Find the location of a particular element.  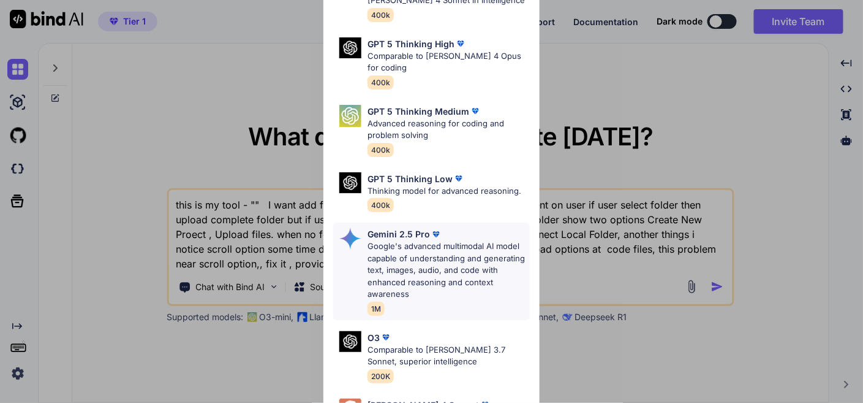

p: GPT 5 Thinking Low is located at coordinates (410, 178).